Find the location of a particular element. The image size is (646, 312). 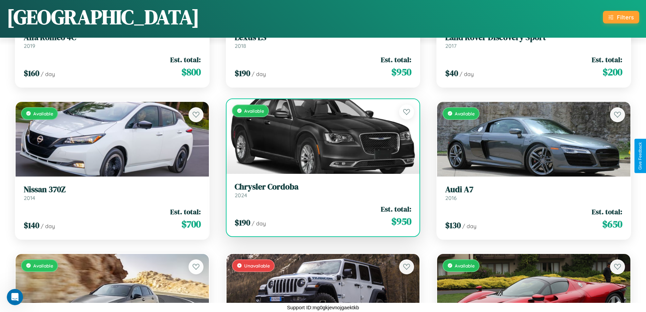

a: Lexus LS2018 is located at coordinates (323, 41).